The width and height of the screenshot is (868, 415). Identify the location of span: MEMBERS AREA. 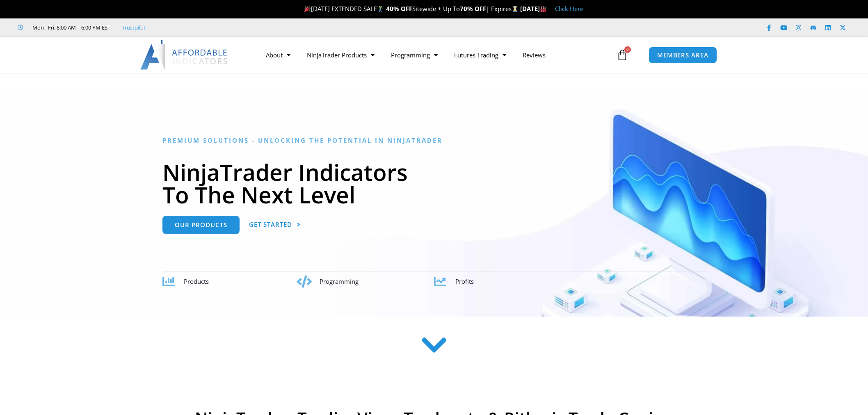
(683, 55).